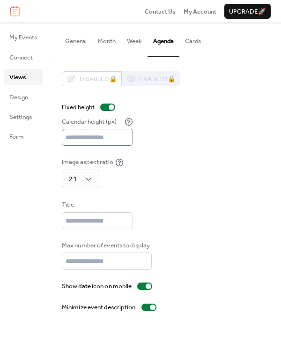 This screenshot has height=350, width=281. I want to click on div: Max number of events to display, so click(106, 246).